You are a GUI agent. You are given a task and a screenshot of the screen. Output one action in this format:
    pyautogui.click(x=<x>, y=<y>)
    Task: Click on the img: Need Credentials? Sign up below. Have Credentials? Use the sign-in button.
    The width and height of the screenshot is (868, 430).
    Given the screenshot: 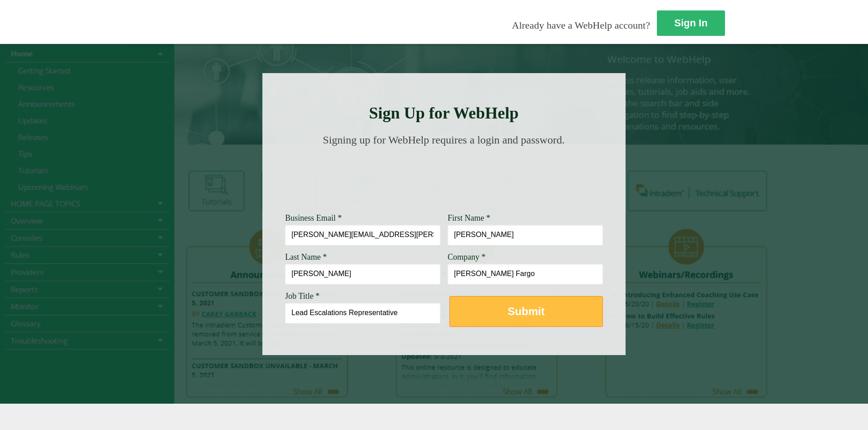 What is the action you would take?
    pyautogui.click(x=443, y=178)
    